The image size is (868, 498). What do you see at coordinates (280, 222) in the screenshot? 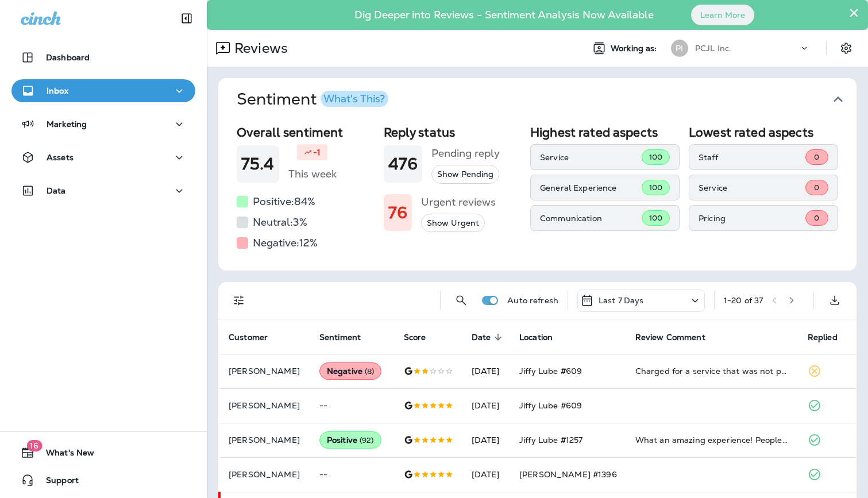
I see `h5: Neutral: 3 %` at bounding box center [280, 222].